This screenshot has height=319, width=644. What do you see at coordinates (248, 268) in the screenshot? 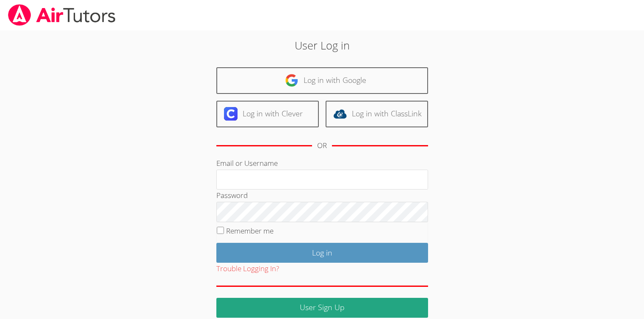
I see `button: Trouble Logging In?` at bounding box center [248, 268].